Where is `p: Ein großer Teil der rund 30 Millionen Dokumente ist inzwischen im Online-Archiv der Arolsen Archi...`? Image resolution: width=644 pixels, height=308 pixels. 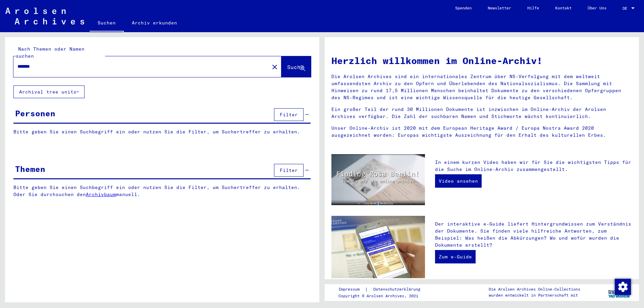
p: Ein großer Teil der rund 30 Millionen Dokumente ist inzwischen im Online-Archiv der Arolsen Archi... is located at coordinates (482, 113).